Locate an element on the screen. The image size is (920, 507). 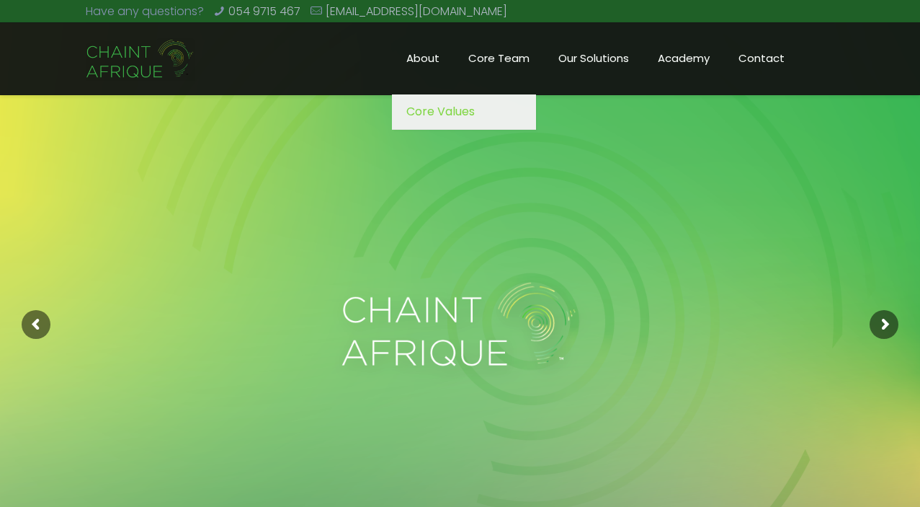
span: Academy is located at coordinates (684, 58).